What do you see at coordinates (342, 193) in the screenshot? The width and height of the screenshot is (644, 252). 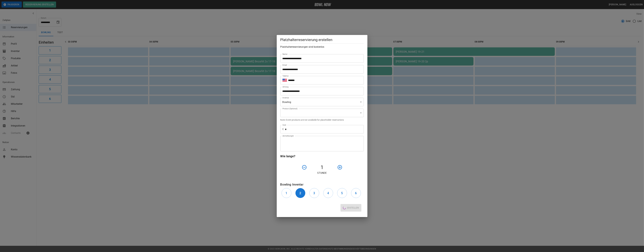 I see `button: 5` at bounding box center [342, 193].